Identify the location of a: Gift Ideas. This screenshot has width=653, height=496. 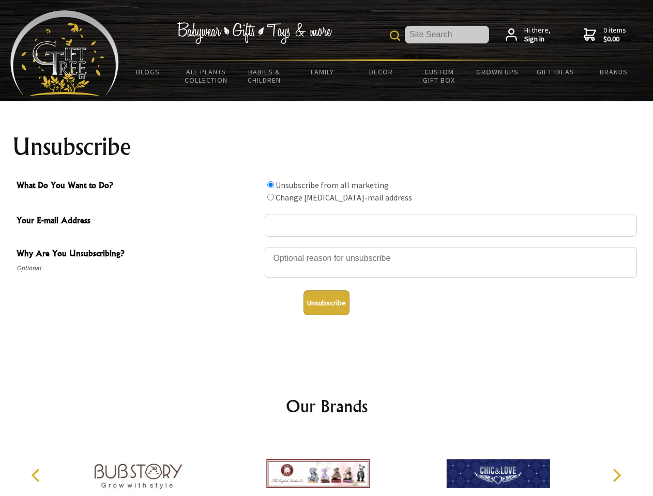
(555, 72).